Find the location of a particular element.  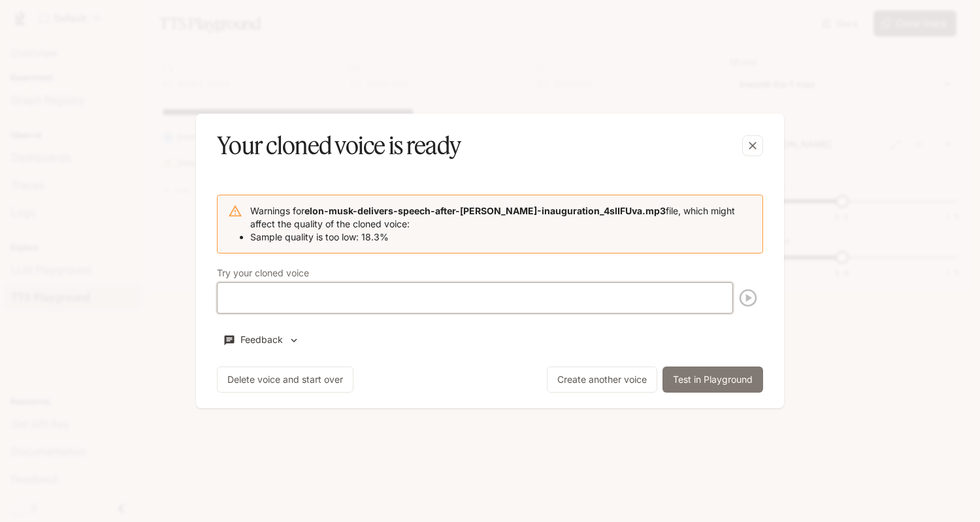

h5: Your cloned voice is ready is located at coordinates (339, 146).